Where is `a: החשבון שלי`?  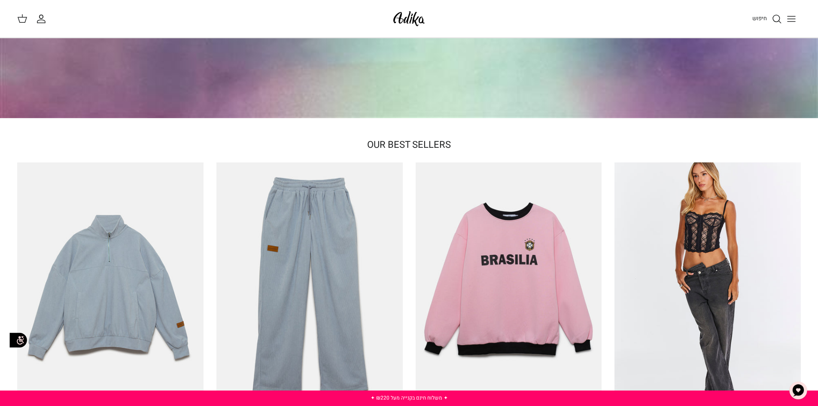
a: החשבון שלי is located at coordinates (43, 19).